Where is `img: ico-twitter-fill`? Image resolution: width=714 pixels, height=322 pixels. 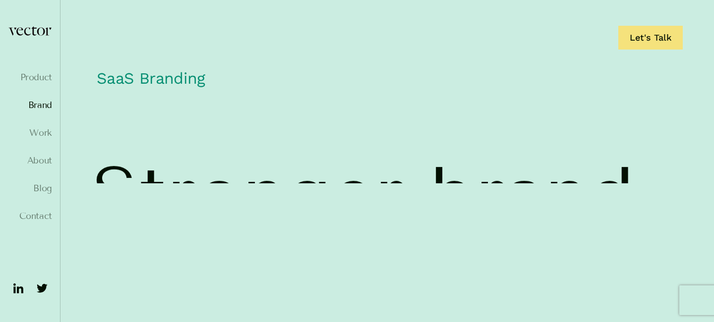
img: ico-twitter-fill is located at coordinates (42, 289).